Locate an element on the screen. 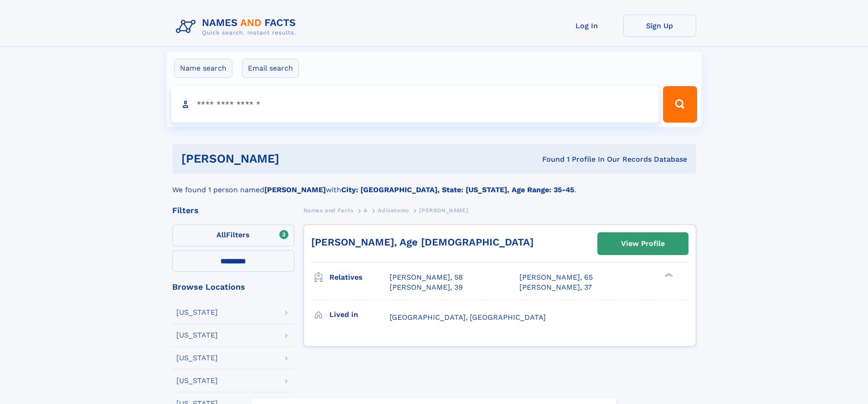 The height and width of the screenshot is (404, 868). button: Search Button is located at coordinates (680, 105).